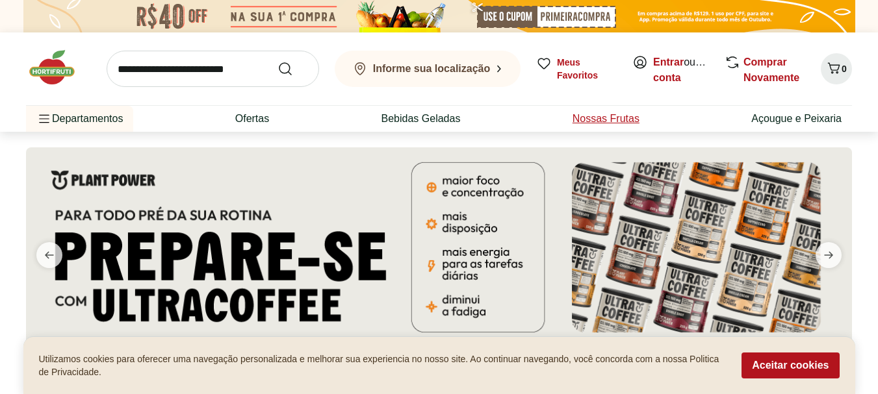  Describe the element at coordinates (796, 119) in the screenshot. I see `a: Açougue e Peixaria` at that location.